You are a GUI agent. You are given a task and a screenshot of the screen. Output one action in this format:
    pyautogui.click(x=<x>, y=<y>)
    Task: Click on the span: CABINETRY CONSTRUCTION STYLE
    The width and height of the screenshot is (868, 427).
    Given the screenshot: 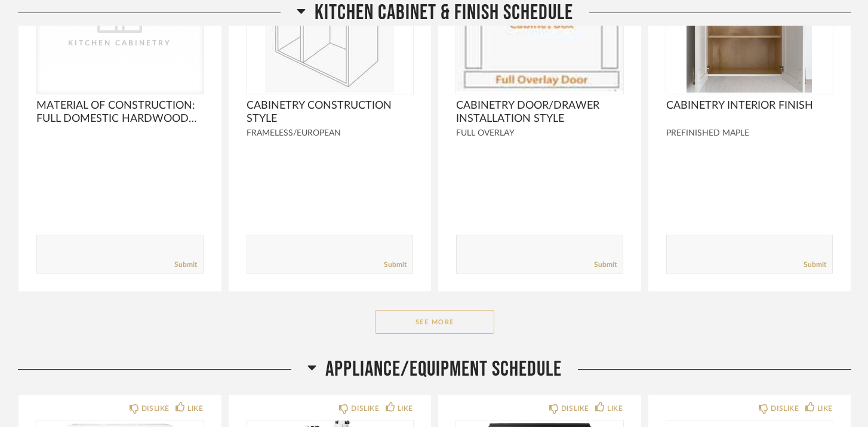 What is the action you would take?
    pyautogui.click(x=330, y=112)
    